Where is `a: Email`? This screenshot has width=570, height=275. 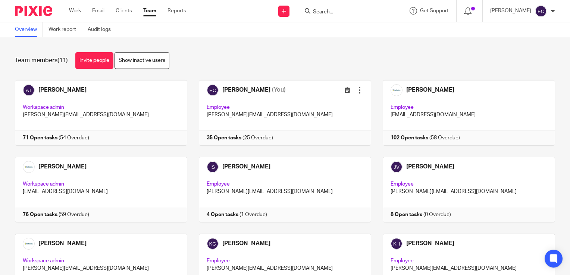
a: Email is located at coordinates (98, 11).